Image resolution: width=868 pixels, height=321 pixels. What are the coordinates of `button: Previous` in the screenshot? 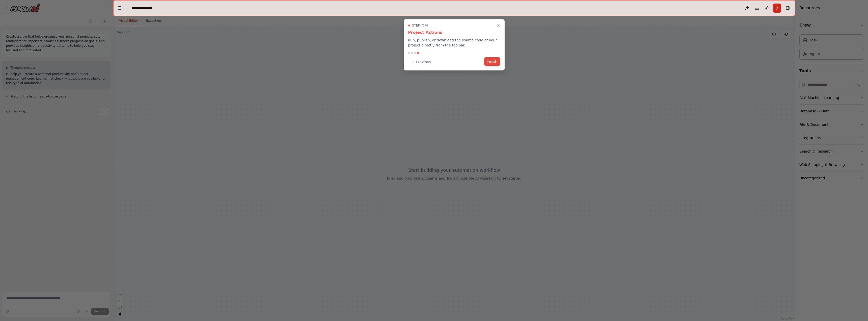 It's located at (421, 62).